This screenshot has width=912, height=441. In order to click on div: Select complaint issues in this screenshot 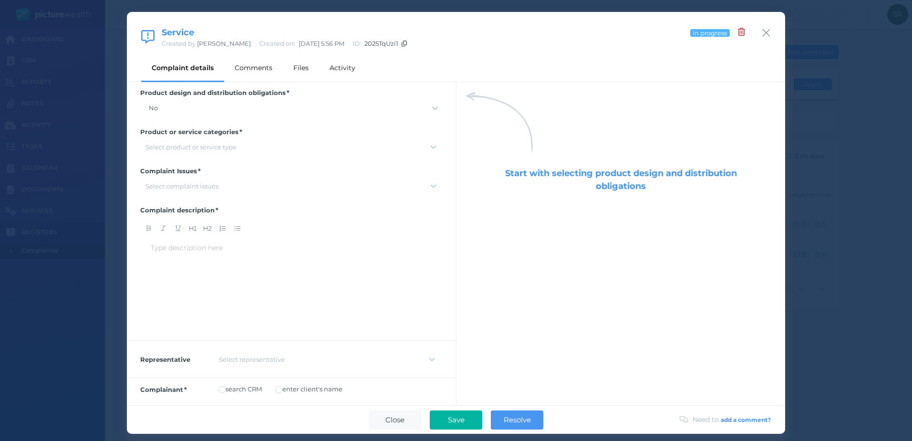, I will do `click(182, 186)`.